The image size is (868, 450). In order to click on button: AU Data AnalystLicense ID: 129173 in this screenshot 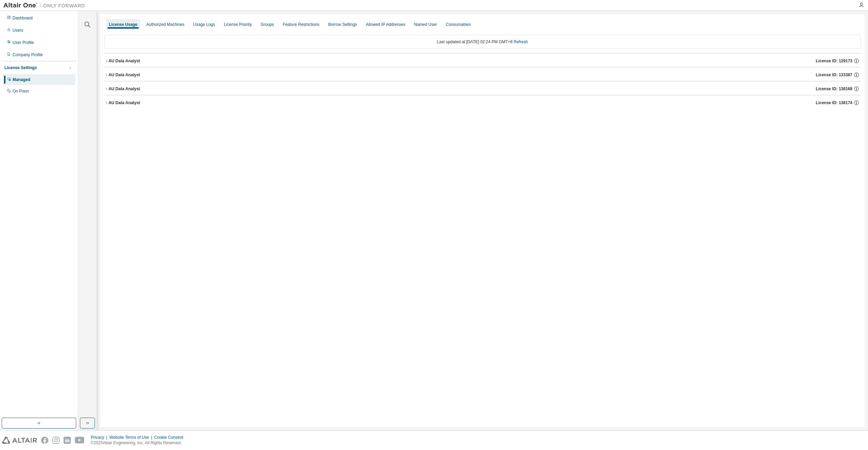, I will do `click(483, 61)`.